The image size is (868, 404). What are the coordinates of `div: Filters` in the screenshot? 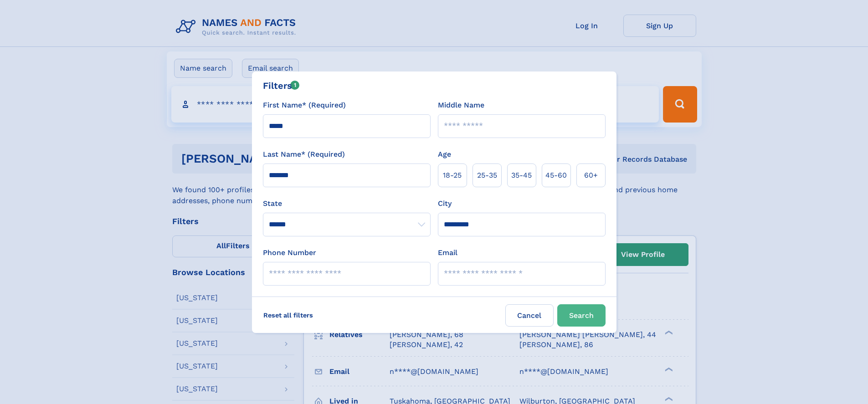 It's located at (281, 85).